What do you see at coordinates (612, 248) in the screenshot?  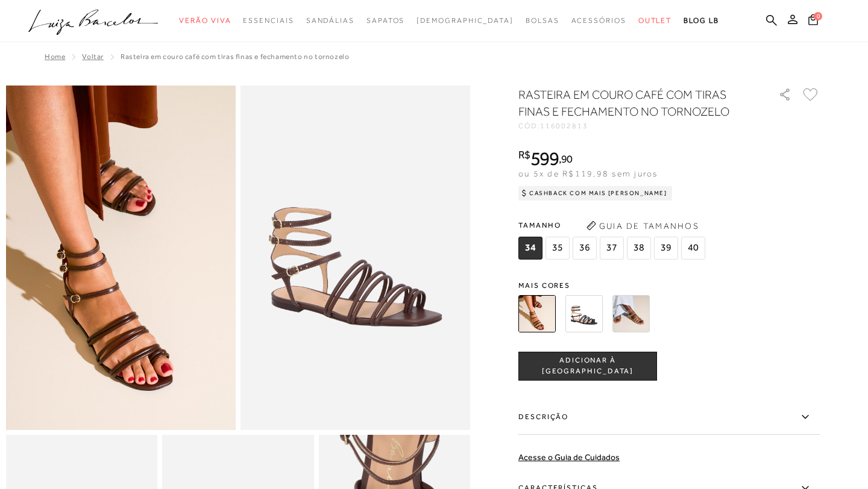 I see `span: 37` at bounding box center [612, 248].